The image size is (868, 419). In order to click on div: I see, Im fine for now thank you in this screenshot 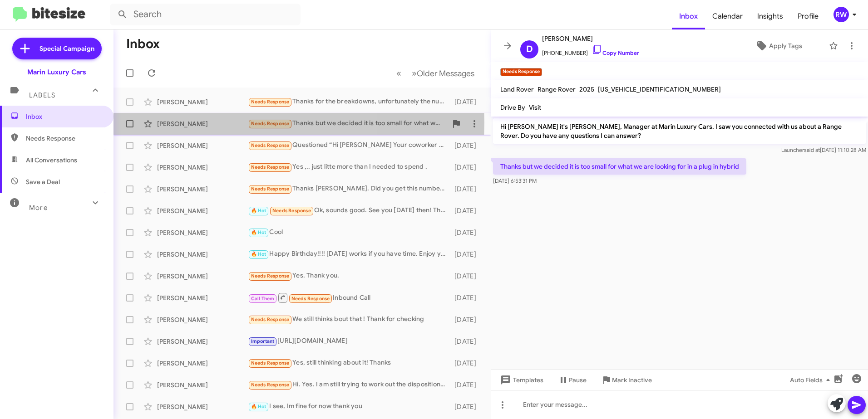, I will do `click(349, 407)`.